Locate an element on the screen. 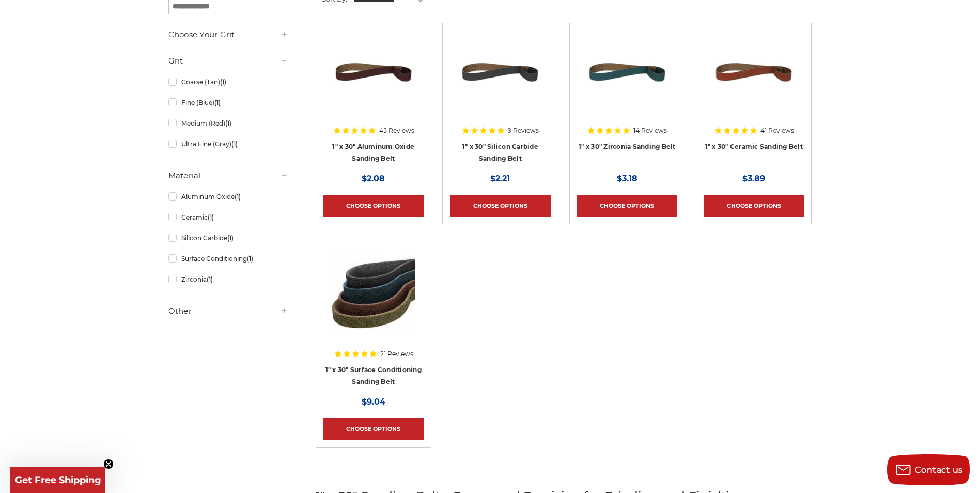 This screenshot has width=980, height=493. span: 45 Reviews is located at coordinates (396, 131).